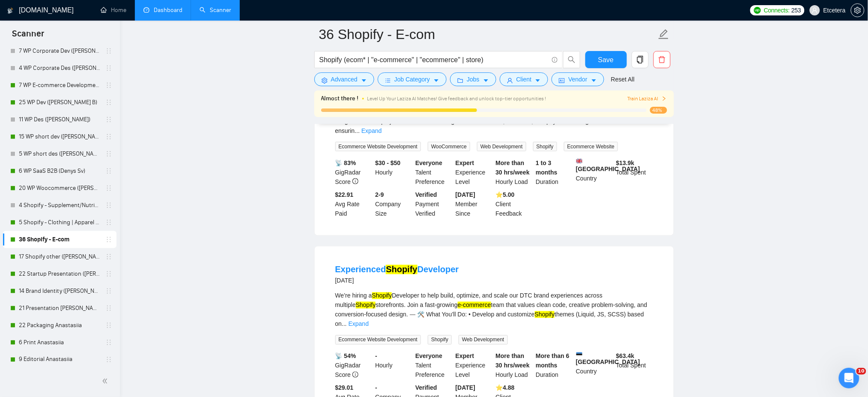  I want to click on b: $29.01, so click(344, 388).